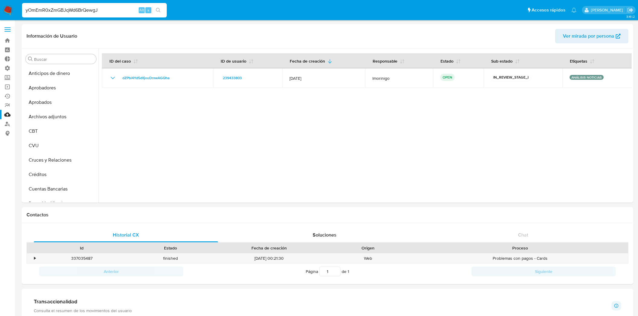  What do you see at coordinates (348, 272) in the screenshot?
I see `span: 1` at bounding box center [348, 272].